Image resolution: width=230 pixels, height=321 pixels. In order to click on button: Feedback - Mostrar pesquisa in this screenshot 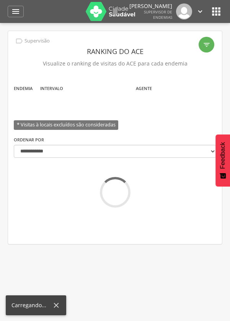, I will do `click(223, 160)`.